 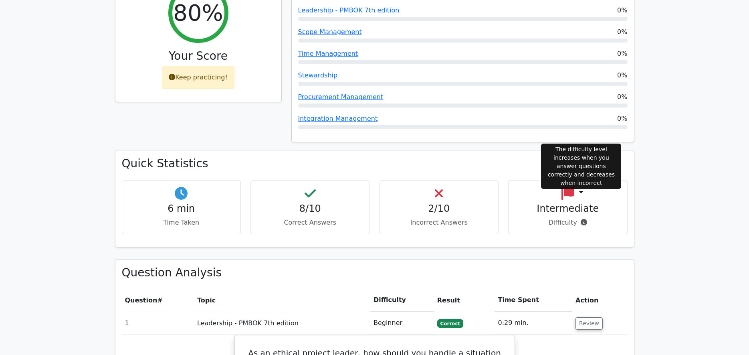 What do you see at coordinates (439, 208) in the screenshot?
I see `h4: 2/10` at bounding box center [439, 208].